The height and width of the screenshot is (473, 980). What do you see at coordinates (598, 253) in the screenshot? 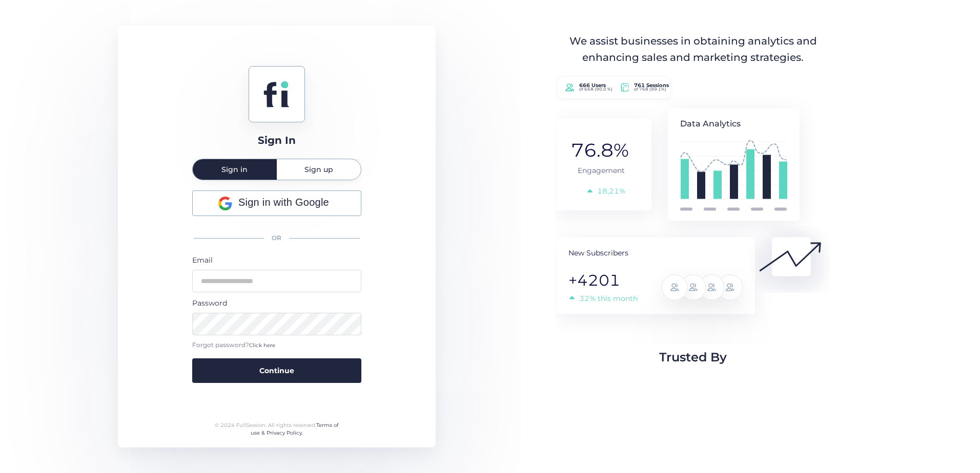
I see `tspan: New Subscribers` at bounding box center [598, 253].